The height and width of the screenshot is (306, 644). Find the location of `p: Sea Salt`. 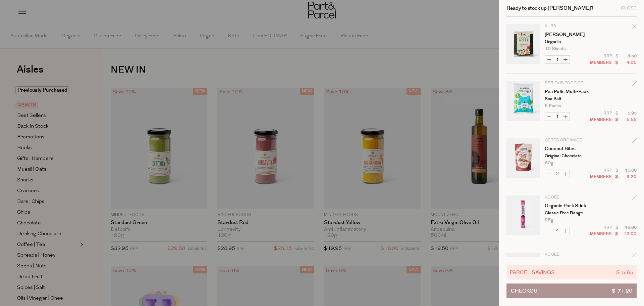

p: Sea Salt is located at coordinates (571, 99).